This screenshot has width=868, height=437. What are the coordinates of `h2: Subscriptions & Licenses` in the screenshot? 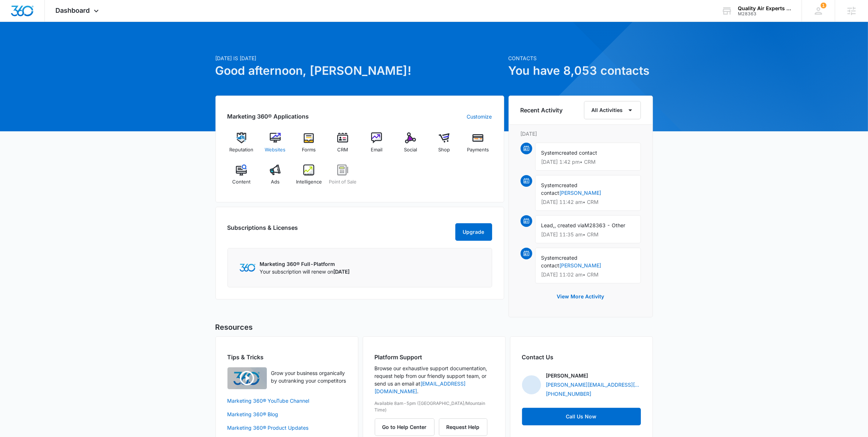 It's located at (263, 231).